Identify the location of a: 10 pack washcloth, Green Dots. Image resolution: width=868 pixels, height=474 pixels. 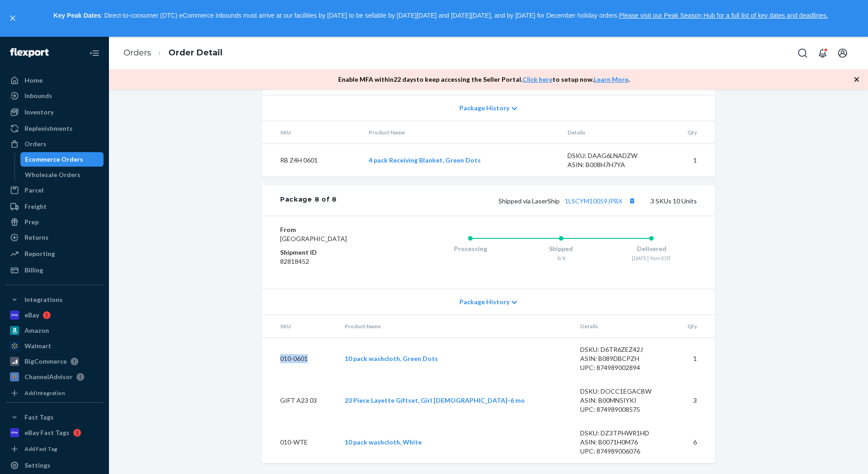
(391, 358).